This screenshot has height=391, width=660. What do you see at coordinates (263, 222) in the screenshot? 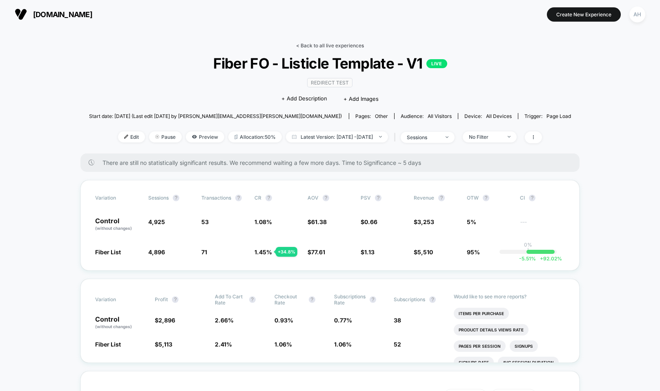
I see `span: 1.08 %` at bounding box center [263, 222].